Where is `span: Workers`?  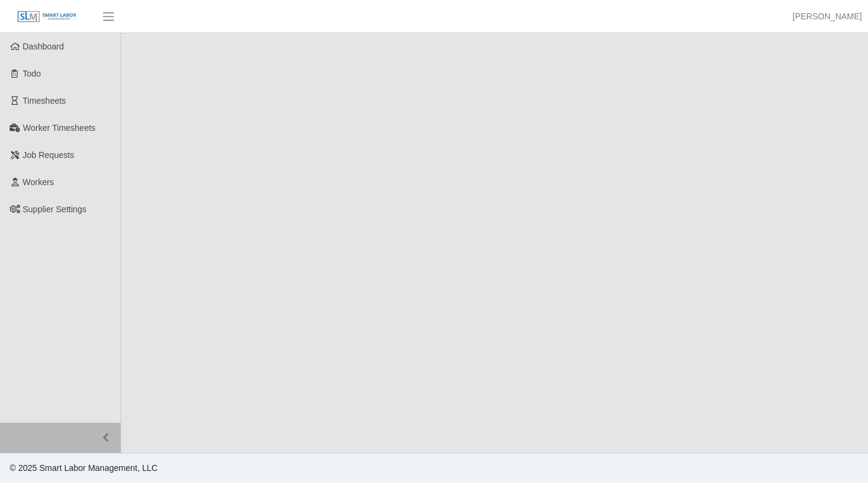
span: Workers is located at coordinates (38, 182).